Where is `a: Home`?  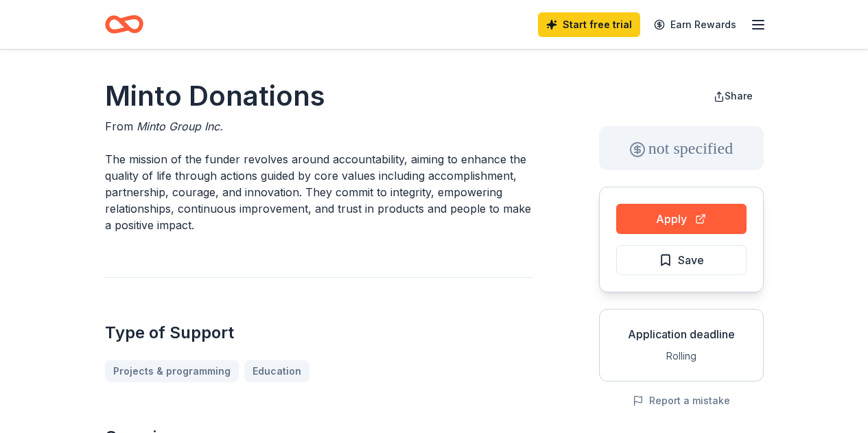
a: Home is located at coordinates (124, 24).